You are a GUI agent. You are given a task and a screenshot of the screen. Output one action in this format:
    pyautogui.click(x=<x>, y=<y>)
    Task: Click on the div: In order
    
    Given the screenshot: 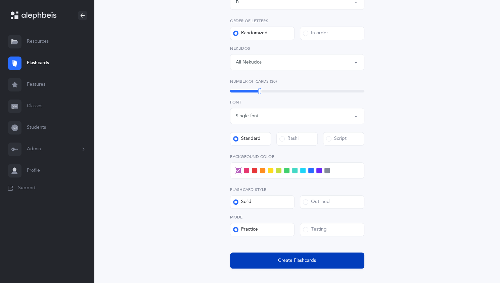 What is the action you would take?
    pyautogui.click(x=315, y=33)
    